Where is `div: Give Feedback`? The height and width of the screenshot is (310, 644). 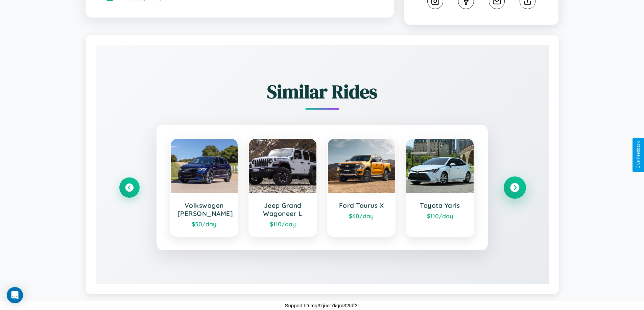 div: Give Feedback is located at coordinates (638, 155).